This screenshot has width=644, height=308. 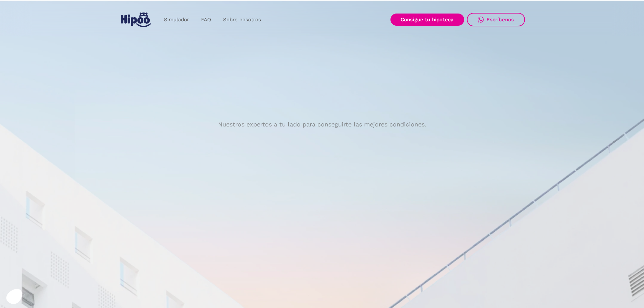 What do you see at coordinates (496, 20) in the screenshot?
I see `a: Escríbenos` at bounding box center [496, 20].